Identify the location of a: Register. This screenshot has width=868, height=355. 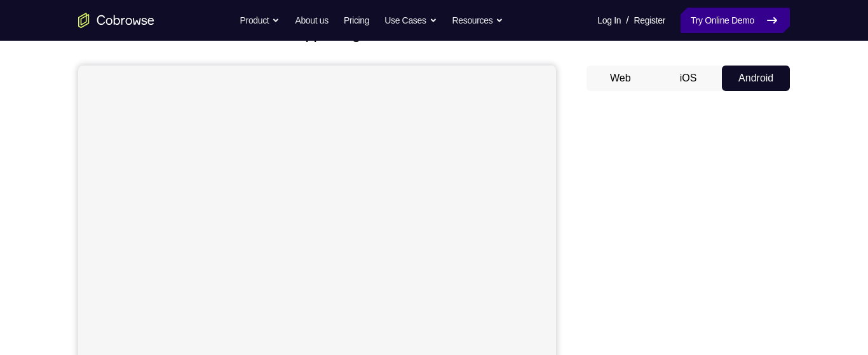
(649, 20).